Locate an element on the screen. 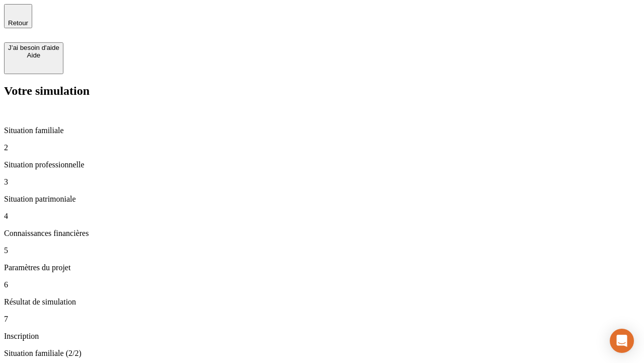  p: Paramètres du projet is located at coordinates (322, 268).